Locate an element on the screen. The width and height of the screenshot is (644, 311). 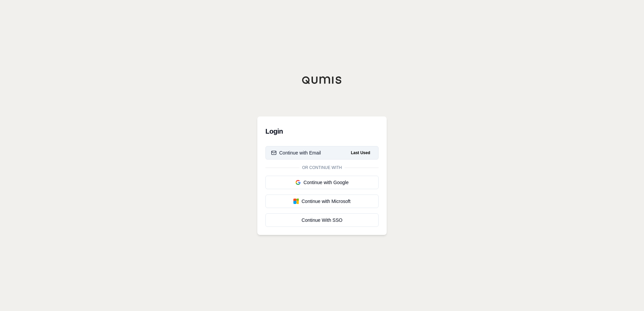
span: Last Used is located at coordinates (361, 153).